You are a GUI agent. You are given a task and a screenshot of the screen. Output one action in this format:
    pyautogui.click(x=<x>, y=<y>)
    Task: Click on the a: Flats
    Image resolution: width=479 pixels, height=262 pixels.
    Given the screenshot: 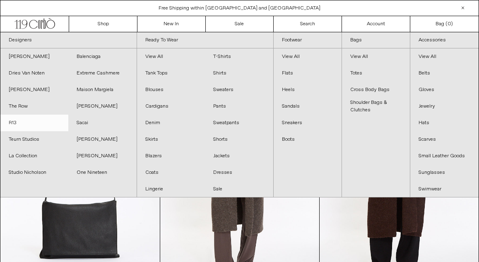 What is the action you would take?
    pyautogui.click(x=308, y=73)
    